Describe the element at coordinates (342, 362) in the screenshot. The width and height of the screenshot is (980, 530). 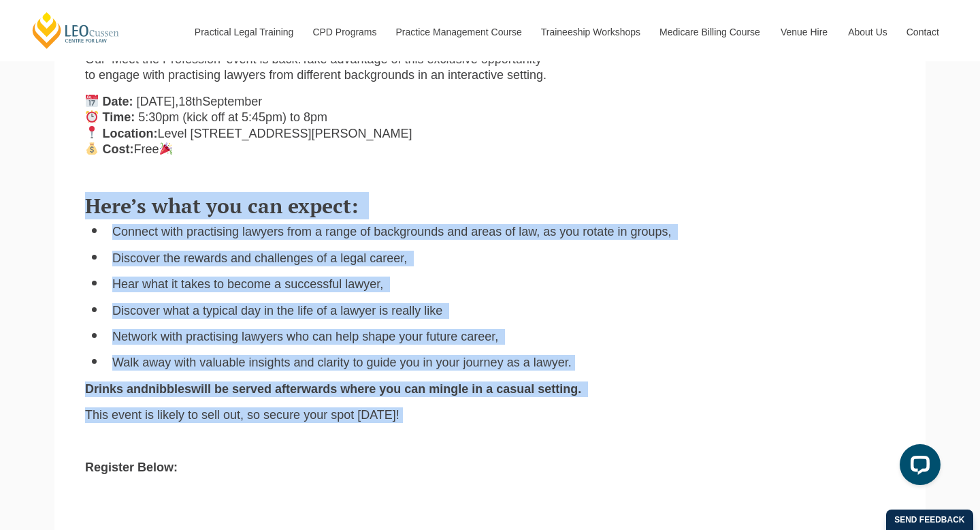
I see `span: Walk away with valuable insights and clarity to guide you in your journey as a lawyer.` at that location.